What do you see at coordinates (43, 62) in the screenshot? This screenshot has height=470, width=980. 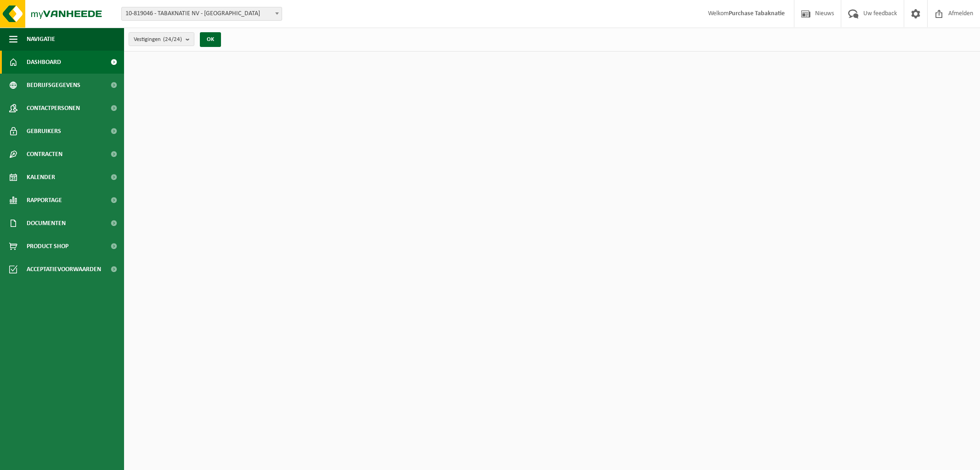 I see `span: Dashboard` at bounding box center [43, 62].